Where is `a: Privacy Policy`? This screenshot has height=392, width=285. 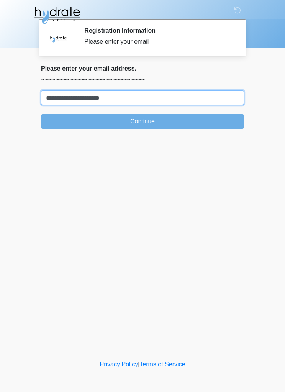 a: Privacy Policy is located at coordinates (119, 364).